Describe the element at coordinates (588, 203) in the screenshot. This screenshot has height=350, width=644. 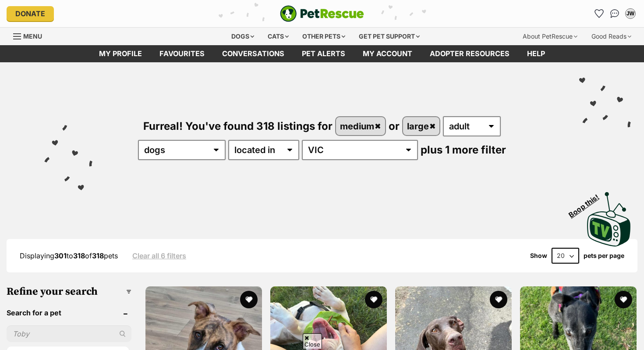
I see `span: Boop this!` at that location.